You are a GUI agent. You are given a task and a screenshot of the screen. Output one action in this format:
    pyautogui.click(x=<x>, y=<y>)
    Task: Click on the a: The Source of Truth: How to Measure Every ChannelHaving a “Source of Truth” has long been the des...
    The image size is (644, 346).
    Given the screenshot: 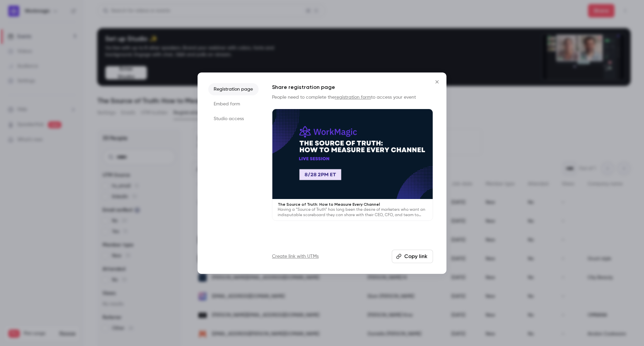 What is the action you would take?
    pyautogui.click(x=352, y=165)
    